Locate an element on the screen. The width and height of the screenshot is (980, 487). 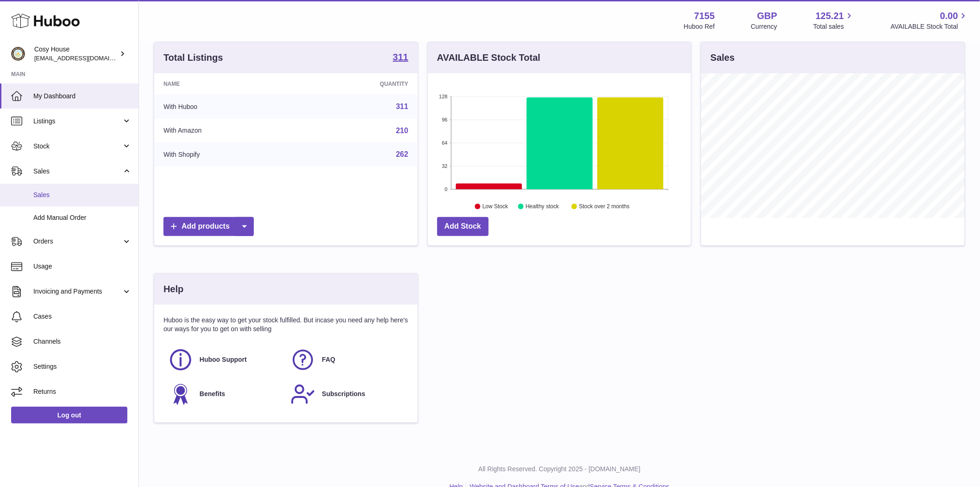
a: Subscriptions is located at coordinates (347, 394).